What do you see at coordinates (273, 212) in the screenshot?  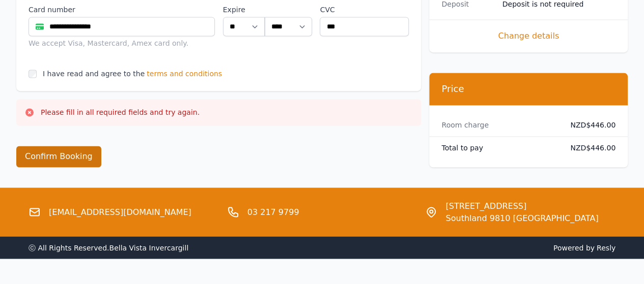 I see `a: 03 217 9799` at bounding box center [273, 212].